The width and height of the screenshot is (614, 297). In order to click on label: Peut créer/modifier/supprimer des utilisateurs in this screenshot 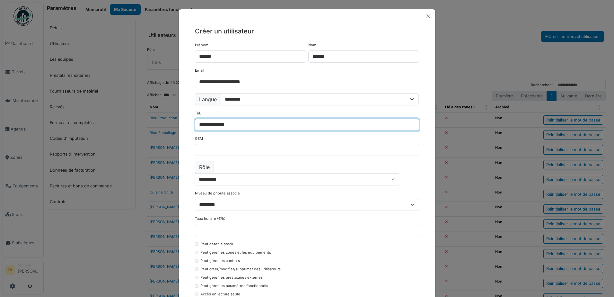, I will do `click(240, 269)`.